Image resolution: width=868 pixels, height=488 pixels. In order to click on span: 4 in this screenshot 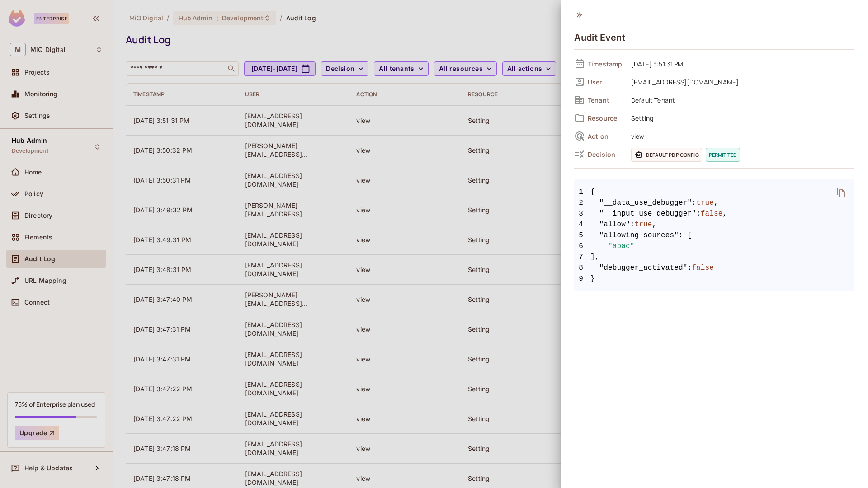, I will do `click(582, 225)`.